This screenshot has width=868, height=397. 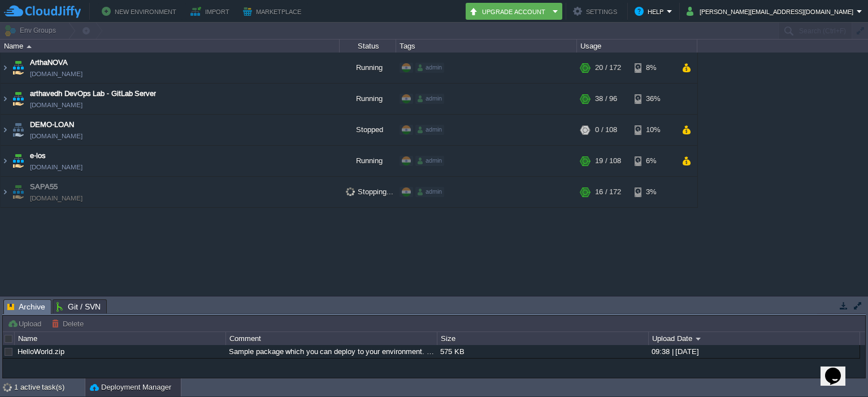 What do you see at coordinates (26, 324) in the screenshot?
I see `button: Upload` at bounding box center [26, 324].